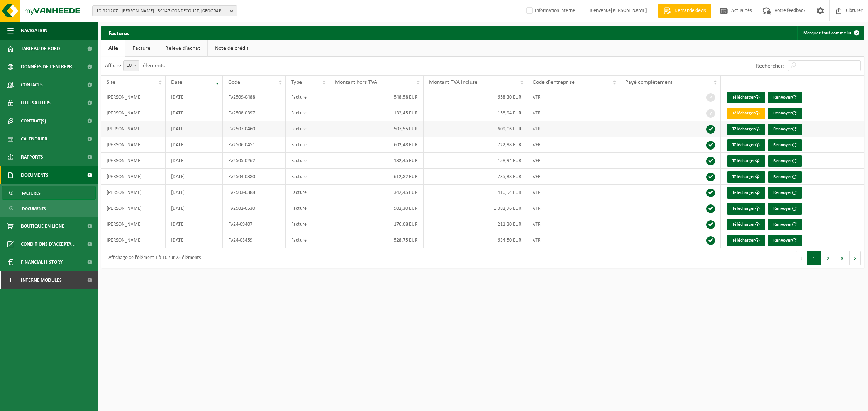  What do you see at coordinates (376, 208) in the screenshot?
I see `td: 902,30 EUR` at bounding box center [376, 208].